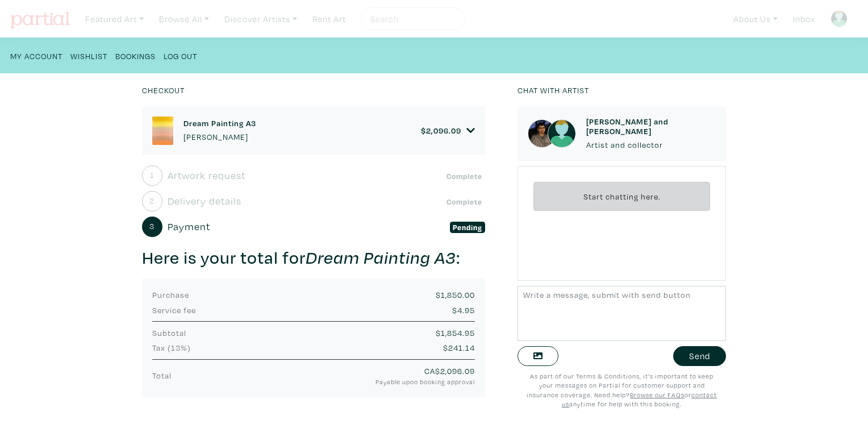  I want to click on span: Artwork request, so click(207, 175).